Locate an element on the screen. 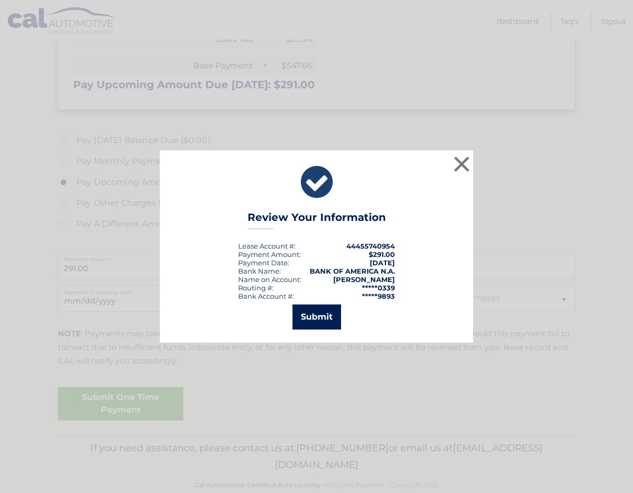 The image size is (633, 493). div: Lease Account #: is located at coordinates (267, 246).